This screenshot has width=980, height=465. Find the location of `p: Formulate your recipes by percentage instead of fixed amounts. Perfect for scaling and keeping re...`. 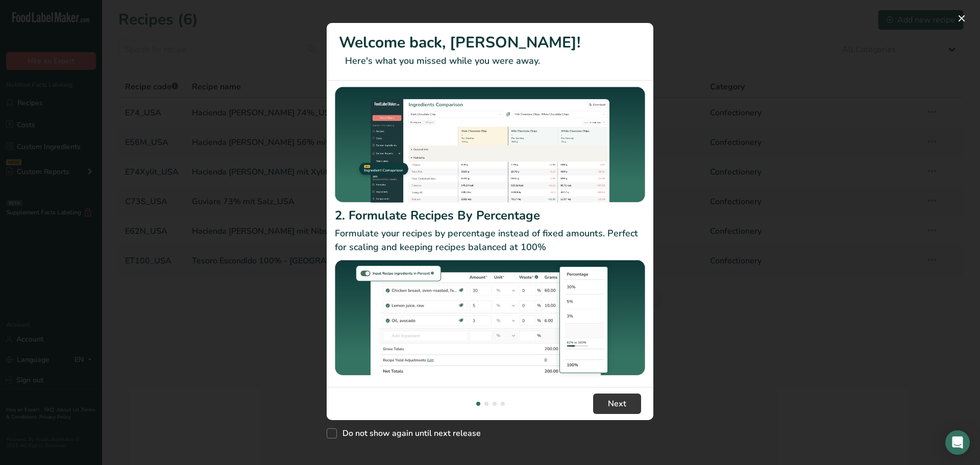

p: Formulate your recipes by percentage instead of fixed amounts. Perfect for scaling and keeping re... is located at coordinates (490, 240).